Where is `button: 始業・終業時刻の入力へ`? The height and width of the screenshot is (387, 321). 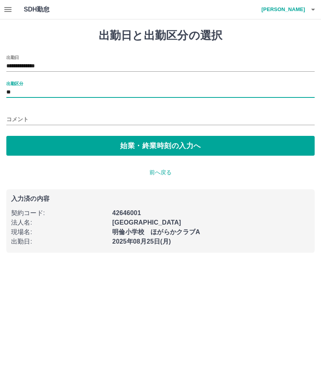
button: 始業・終業時刻の入力へ is located at coordinates (161, 146).